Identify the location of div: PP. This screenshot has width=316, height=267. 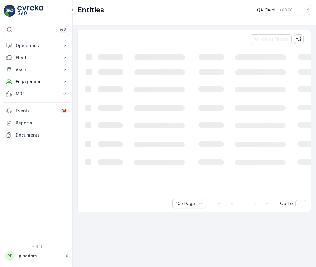
(10, 256).